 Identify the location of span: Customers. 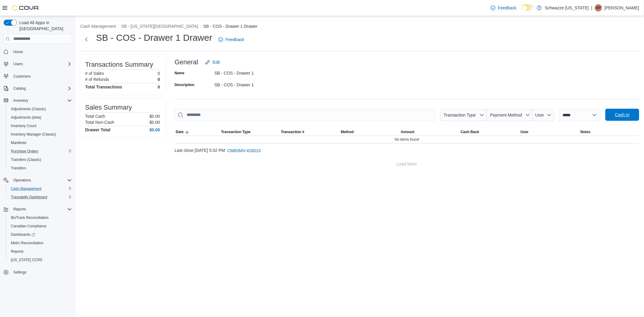
(42, 76).